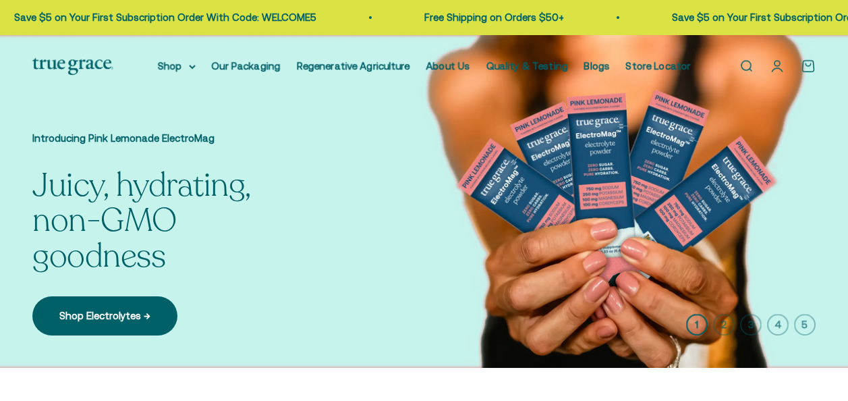 The width and height of the screenshot is (848, 401). Describe the element at coordinates (489, 17) in the screenshot. I see `a: Free Shipping on Orders $50+` at that location.